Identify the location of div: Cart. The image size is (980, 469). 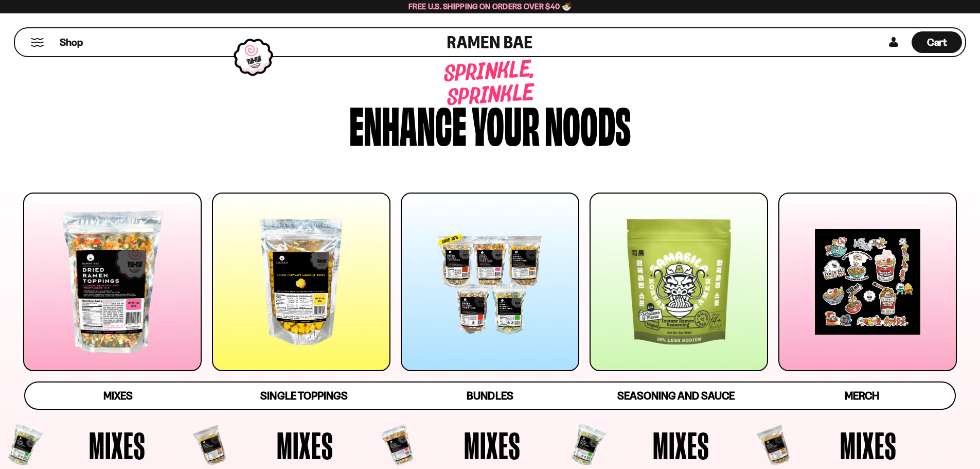
(937, 42).